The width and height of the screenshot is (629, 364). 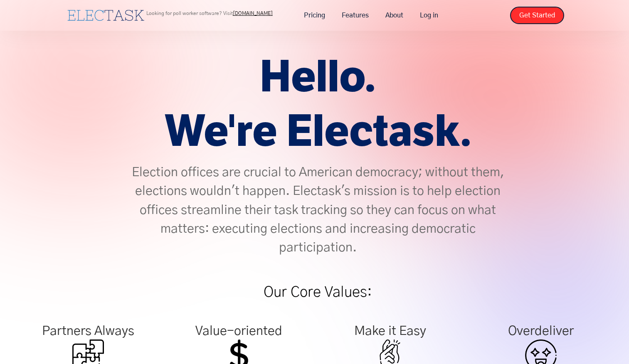 I want to click on a: home, so click(x=106, y=15).